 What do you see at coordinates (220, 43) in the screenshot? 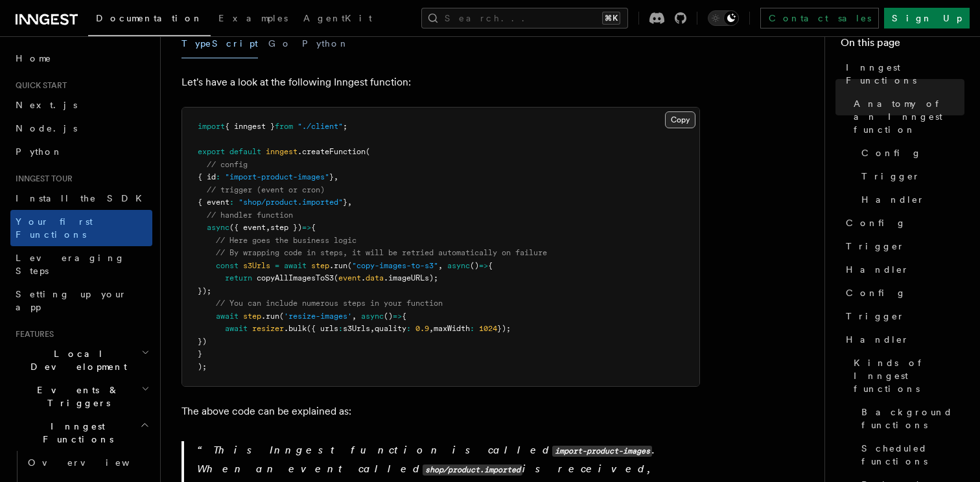
I see `button: TypeScript` at bounding box center [220, 43].